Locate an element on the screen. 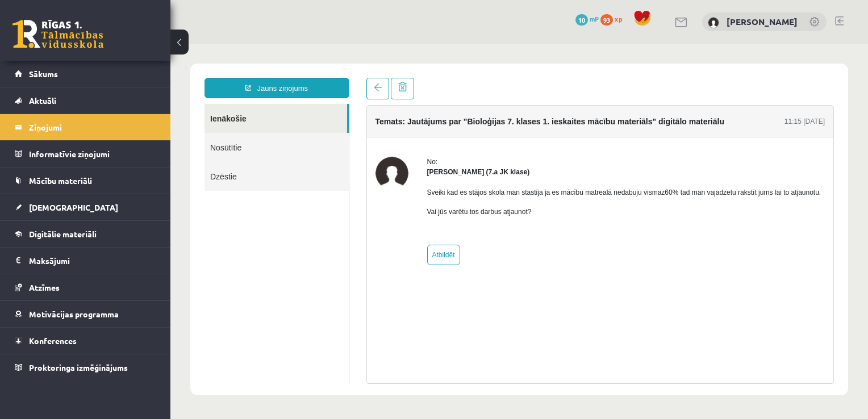 This screenshot has width=868, height=419. span: Proktoringa izmēģinājums is located at coordinates (79, 368).